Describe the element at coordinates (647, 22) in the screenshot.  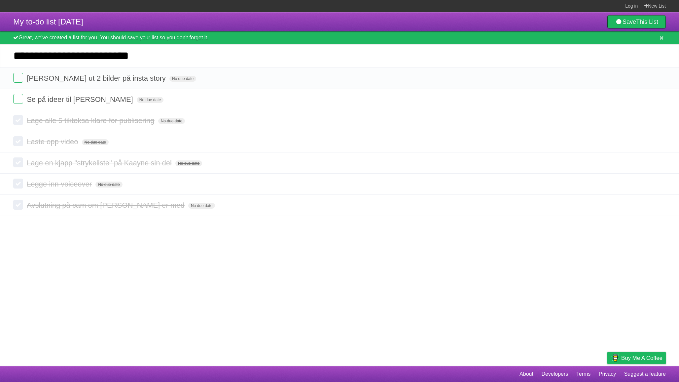
I see `b: This List` at that location.